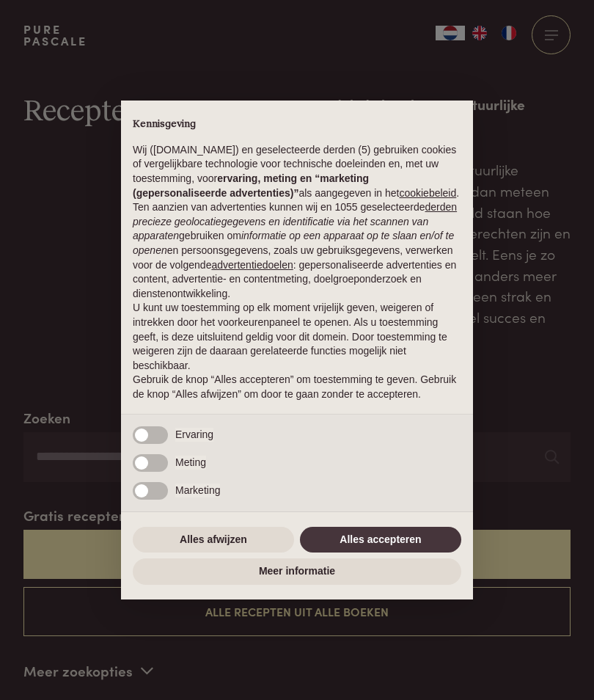  Describe the element at coordinates (297, 337) in the screenshot. I see `p: U kunt uw toestemming op elk moment vrijelijk geven, weigeren of intrekken door het voorkeurenpan...` at that location.